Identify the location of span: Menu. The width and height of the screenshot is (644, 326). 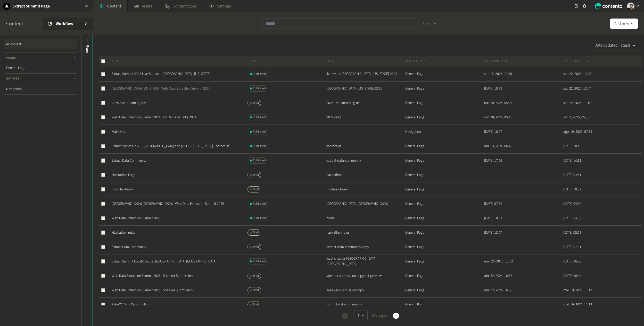
(87, 49).